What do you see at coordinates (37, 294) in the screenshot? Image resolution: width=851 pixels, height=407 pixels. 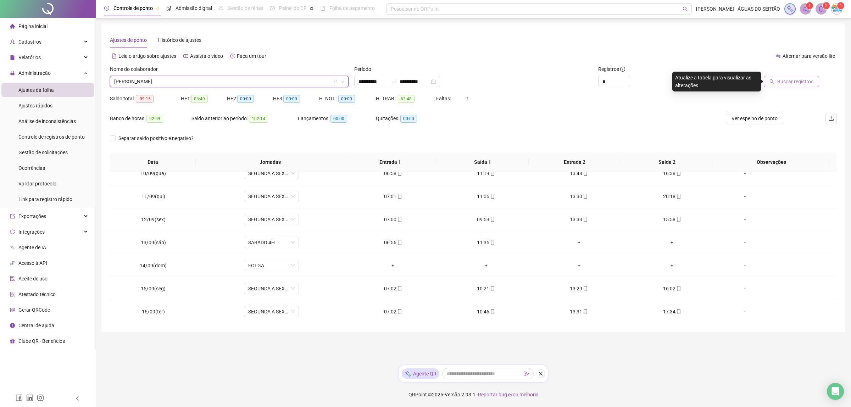 I see `span: Atestado técnico` at bounding box center [37, 294].